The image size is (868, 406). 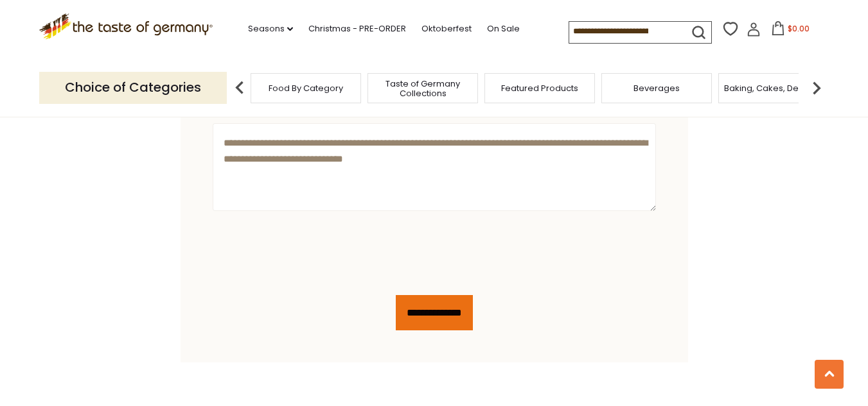 What do you see at coordinates (306, 88) in the screenshot?
I see `span: Food By Category` at bounding box center [306, 88].